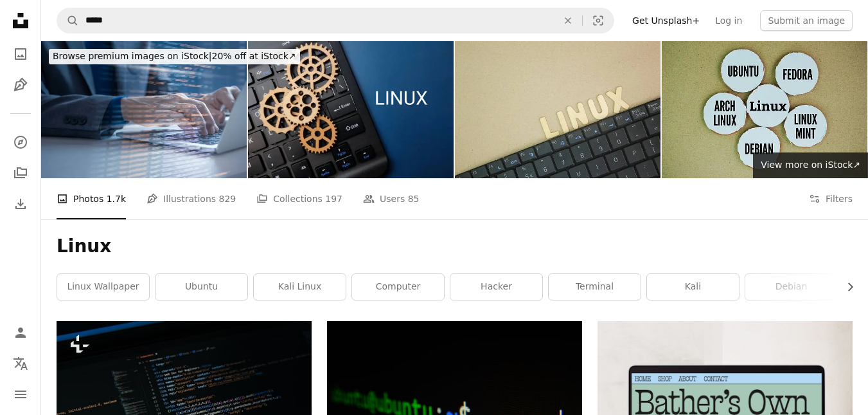 The height and width of the screenshot is (415, 868). I want to click on a: a computer screen with a bunch of code on it, so click(184, 406).